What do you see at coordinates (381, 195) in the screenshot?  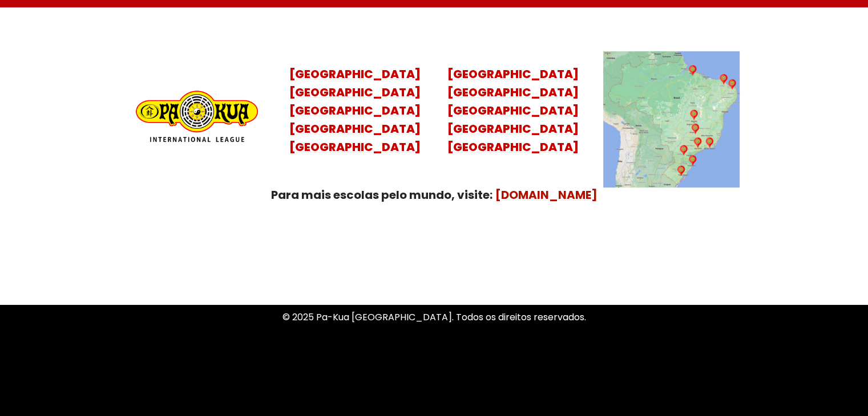 I see `strong: Para mais escolas pelo mundo, visite:` at bounding box center [381, 195].